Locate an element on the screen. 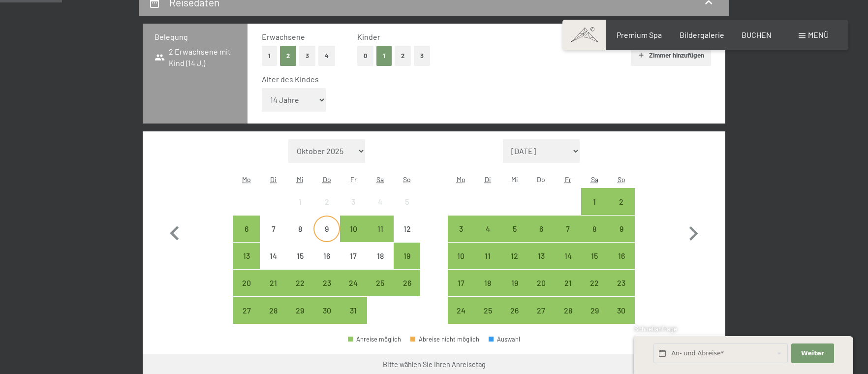 This screenshot has width=868, height=374. div: Sun Nov 23 2025 is located at coordinates (621, 283).